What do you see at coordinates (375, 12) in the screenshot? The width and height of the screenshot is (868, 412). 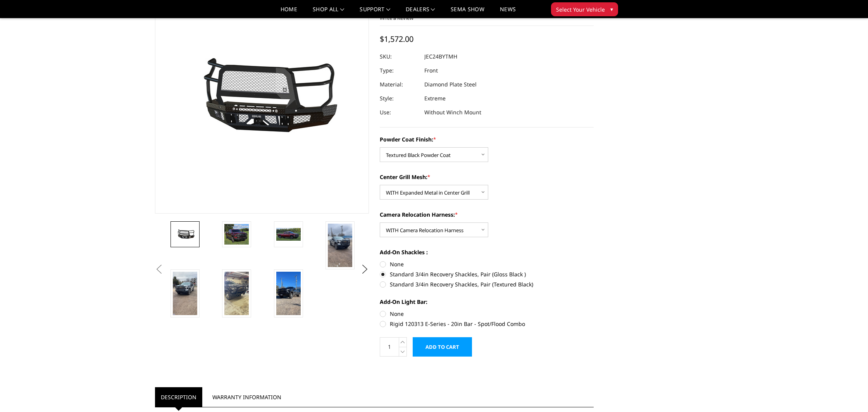 I see `a: Support` at bounding box center [375, 12].